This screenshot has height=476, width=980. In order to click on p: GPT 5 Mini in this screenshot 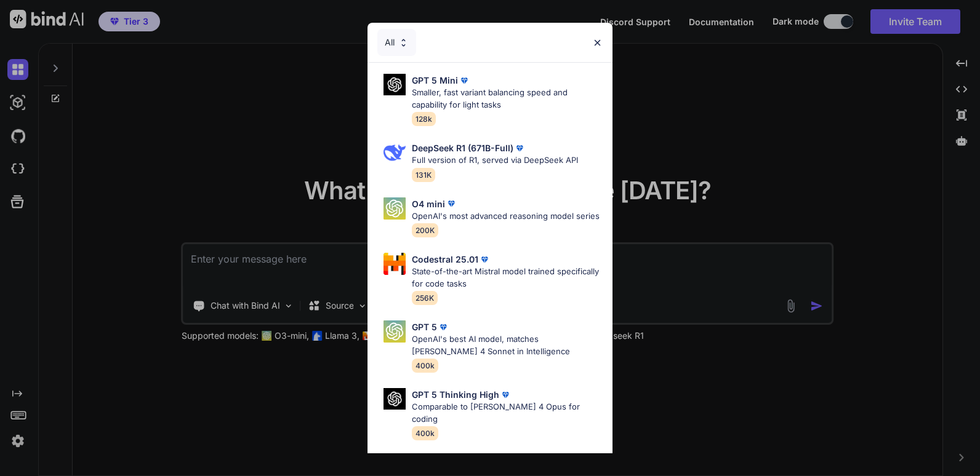, I will do `click(435, 80)`.